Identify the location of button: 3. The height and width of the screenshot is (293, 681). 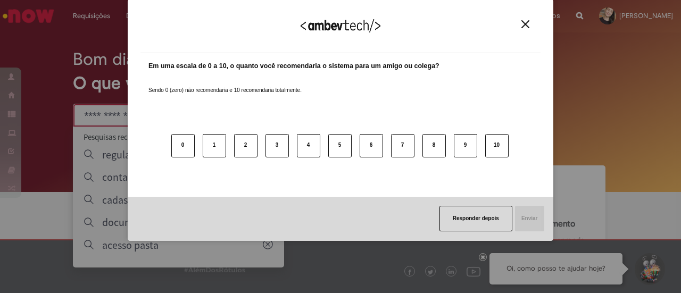
(277, 146).